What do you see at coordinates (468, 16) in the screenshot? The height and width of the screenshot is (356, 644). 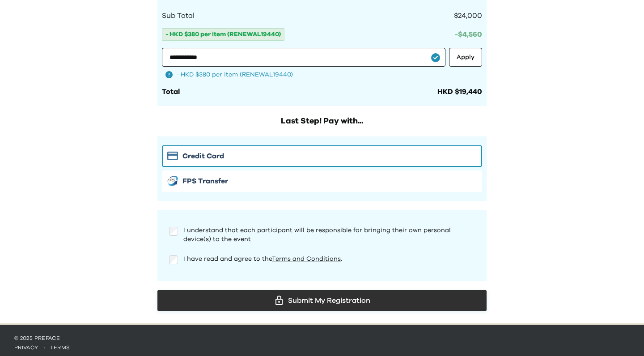 I see `span: $24,000` at bounding box center [468, 16].